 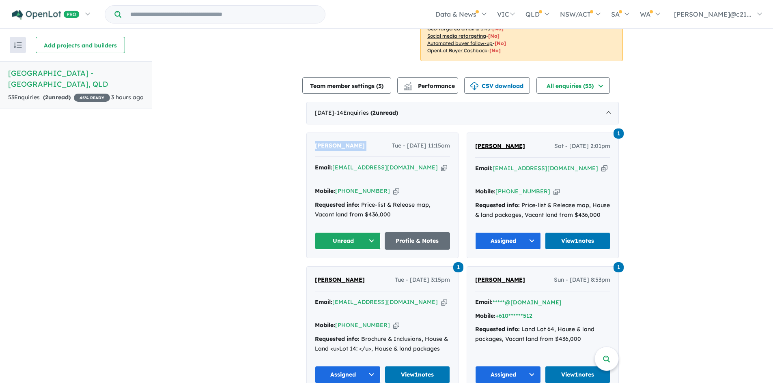 What do you see at coordinates (408, 87) in the screenshot?
I see `img: bar-chart.svg` at bounding box center [408, 87].